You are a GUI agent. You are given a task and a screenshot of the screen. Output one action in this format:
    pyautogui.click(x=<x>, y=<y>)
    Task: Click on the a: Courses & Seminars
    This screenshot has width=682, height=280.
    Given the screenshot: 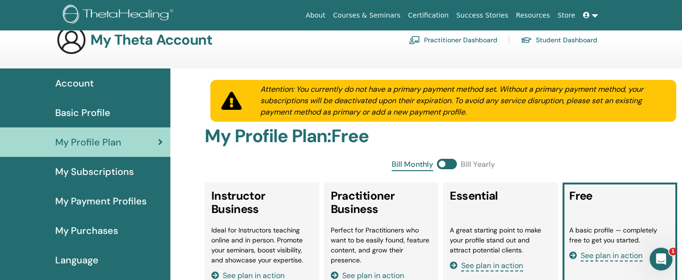 What is the action you would take?
    pyautogui.click(x=367, y=15)
    